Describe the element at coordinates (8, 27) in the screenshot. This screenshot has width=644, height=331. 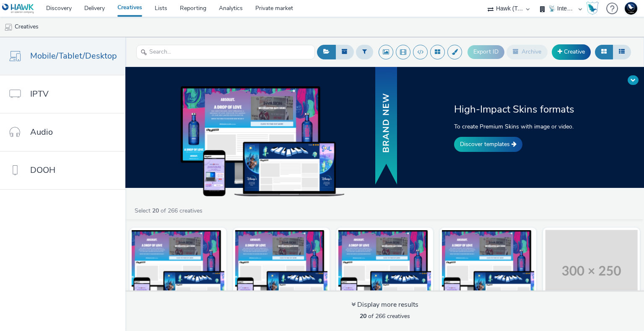
I see `img: mobile` at that location.